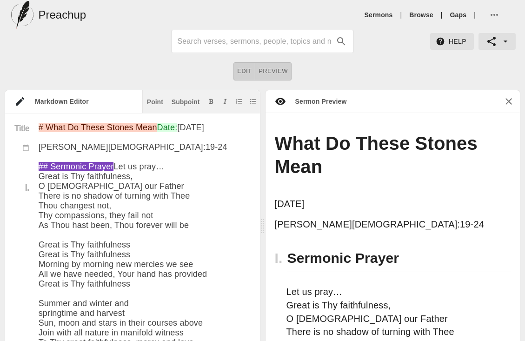 The image size is (525, 341). Describe the element at coordinates (239, 101) in the screenshot. I see `button: Add ordered list` at that location.